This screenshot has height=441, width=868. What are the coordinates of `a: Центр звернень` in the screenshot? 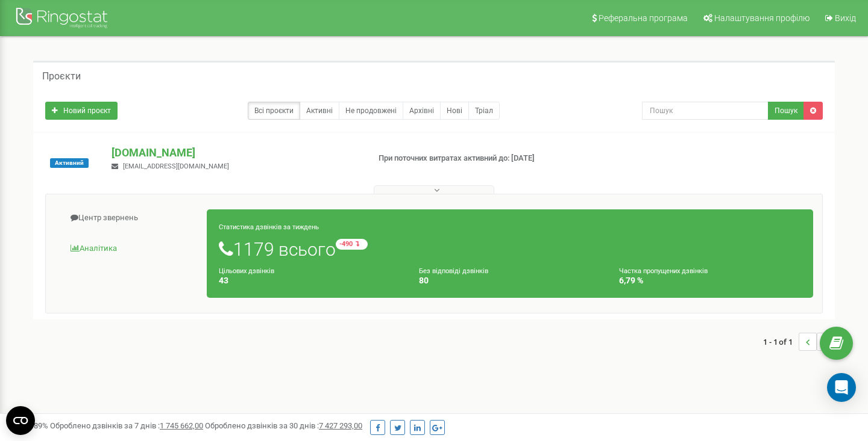 It's located at (131, 218).